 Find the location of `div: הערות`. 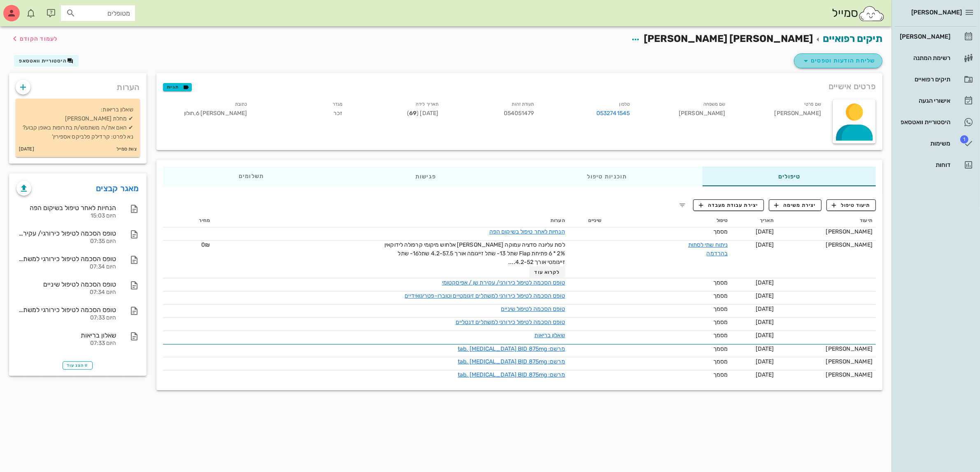

div: הערות is located at coordinates (78, 85).